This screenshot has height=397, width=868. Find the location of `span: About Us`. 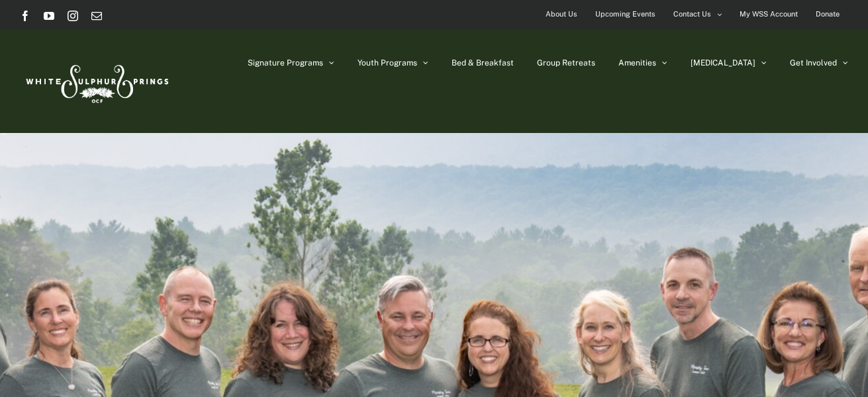

span: About Us is located at coordinates (561, 14).